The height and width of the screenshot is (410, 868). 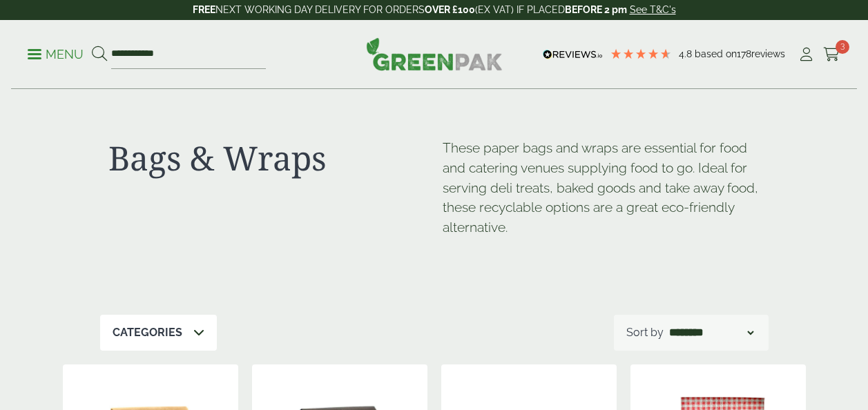 What do you see at coordinates (646, 333) in the screenshot?
I see `p: Sort by` at bounding box center [646, 333].